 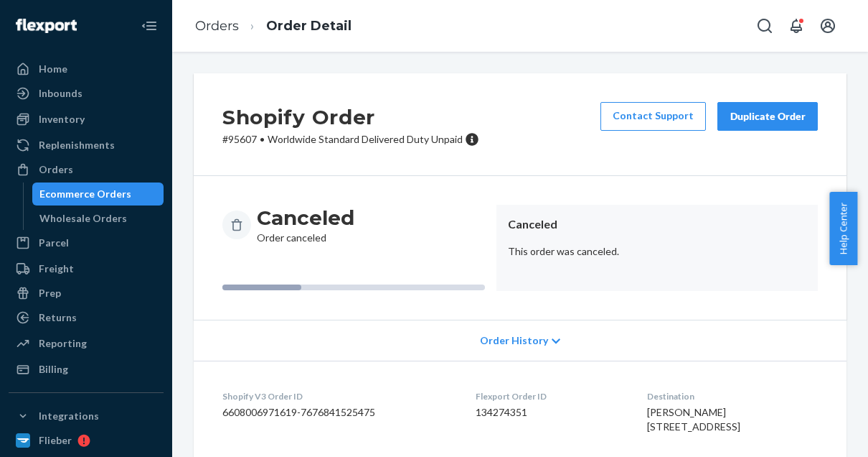 What do you see at coordinates (843, 228) in the screenshot?
I see `span: Help Center` at bounding box center [843, 228].